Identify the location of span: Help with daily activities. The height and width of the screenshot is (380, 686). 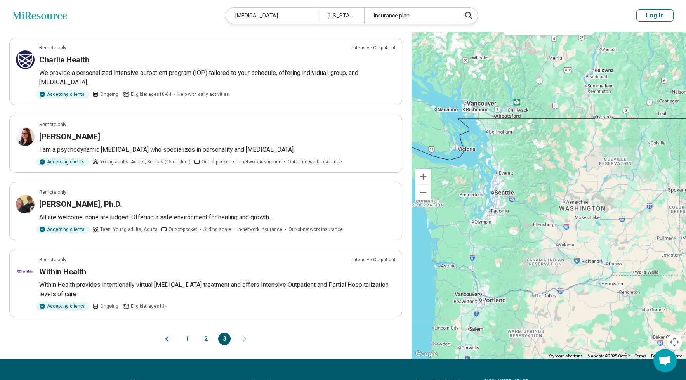
(203, 94).